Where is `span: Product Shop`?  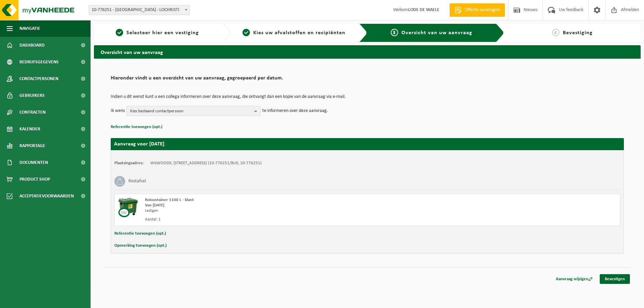 span: Product Shop is located at coordinates (34, 180).